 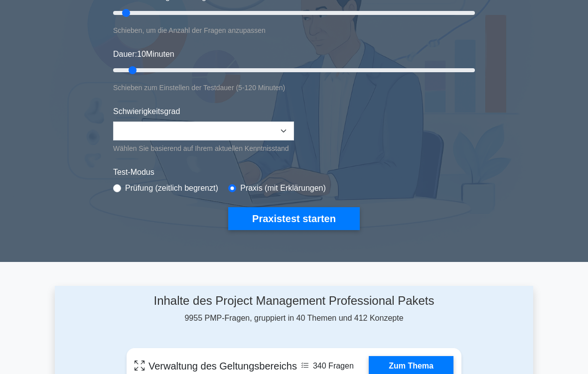 I want to click on label: Dauer: Minuten, so click(x=143, y=55).